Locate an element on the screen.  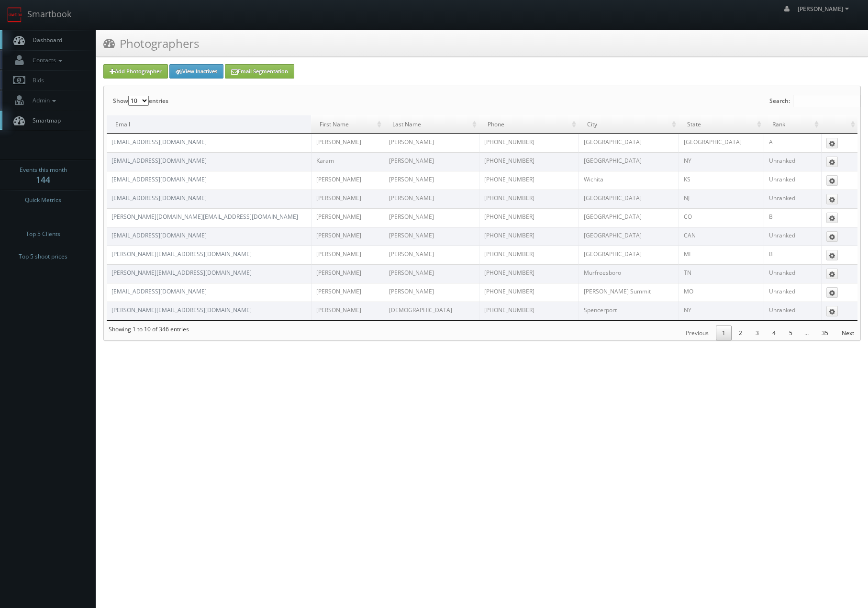
td: Phone: activate to sort column ascending is located at coordinates (528, 125).